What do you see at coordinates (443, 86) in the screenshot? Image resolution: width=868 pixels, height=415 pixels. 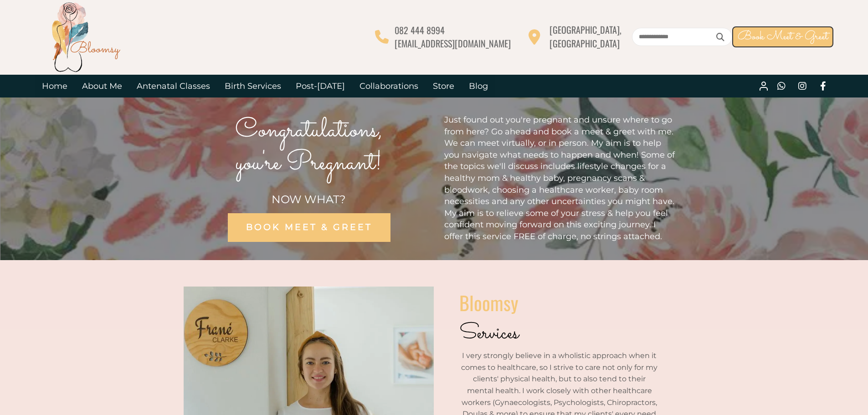 I see `a: Store` at bounding box center [443, 86].